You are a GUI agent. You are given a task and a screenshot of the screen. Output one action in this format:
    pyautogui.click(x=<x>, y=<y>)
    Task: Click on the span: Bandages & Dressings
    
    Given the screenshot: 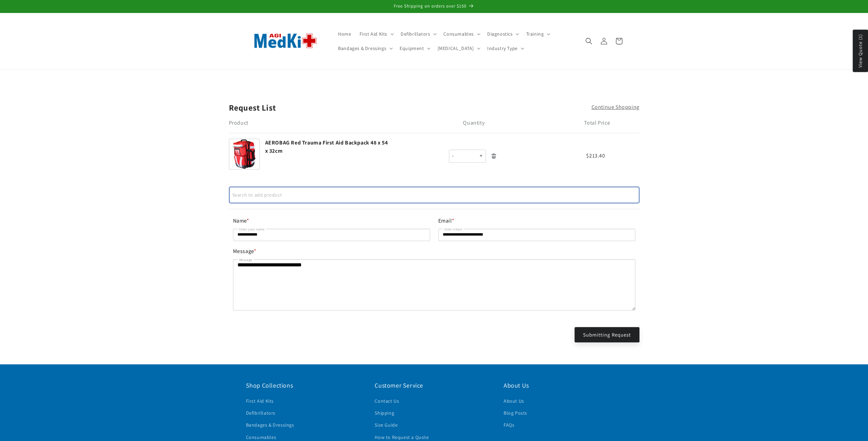 What is the action you would take?
    pyautogui.click(x=362, y=48)
    